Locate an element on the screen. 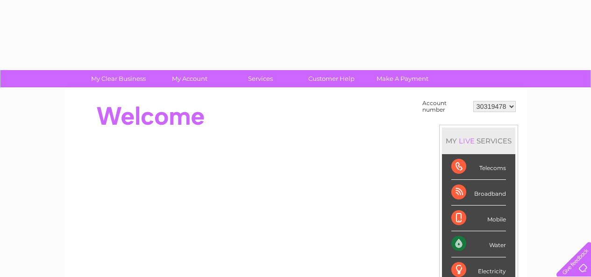 Image resolution: width=591 pixels, height=277 pixels. a: Services is located at coordinates (260, 78).